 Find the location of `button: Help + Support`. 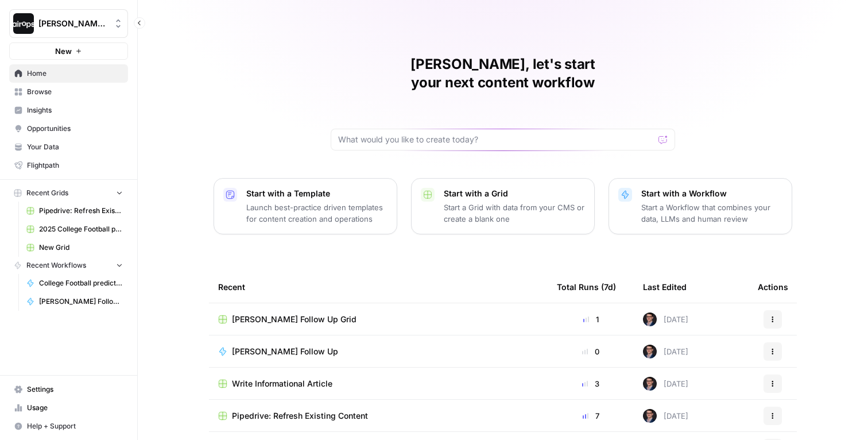

button: Help + Support is located at coordinates (69, 426).